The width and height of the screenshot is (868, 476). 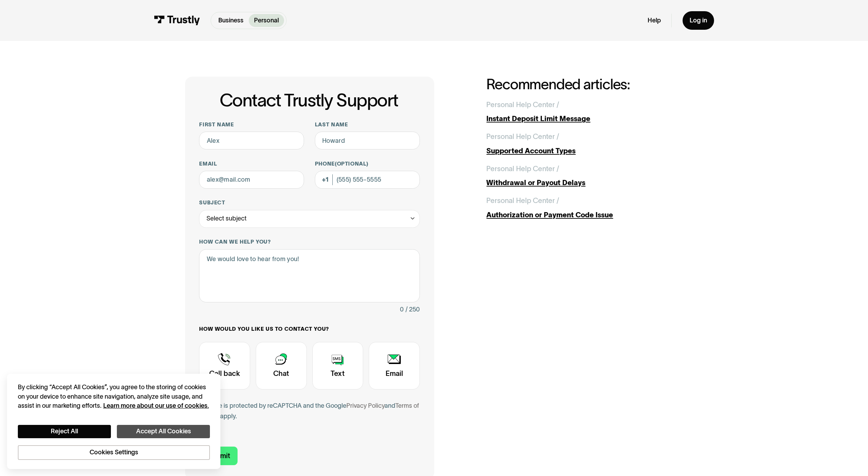 What do you see at coordinates (585, 183) in the screenshot?
I see `div: Withdrawal or Payout Delays` at bounding box center [585, 183].